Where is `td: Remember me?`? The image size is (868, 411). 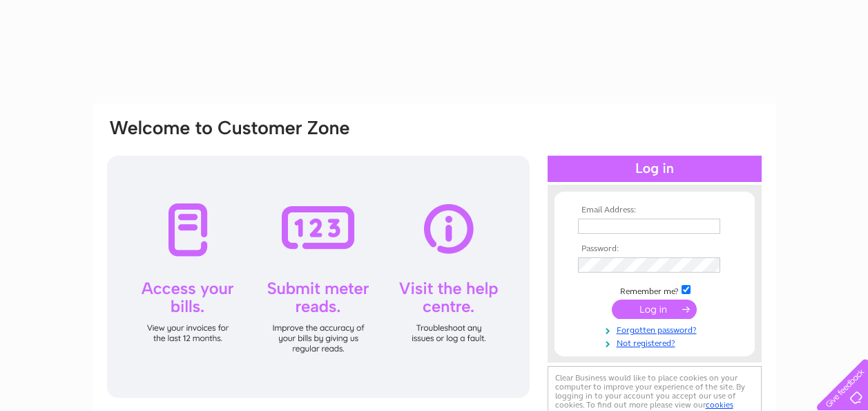
td: Remember me? is located at coordinates (655, 290).